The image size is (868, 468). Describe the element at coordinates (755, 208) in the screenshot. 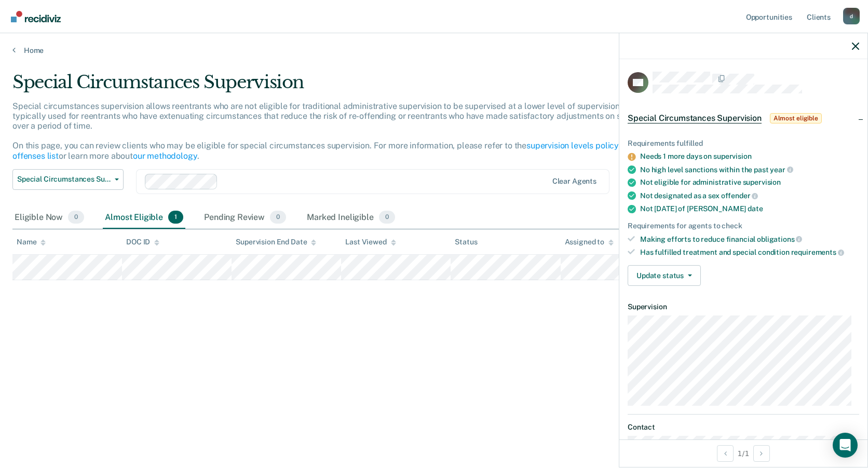

I see `span: date` at that location.